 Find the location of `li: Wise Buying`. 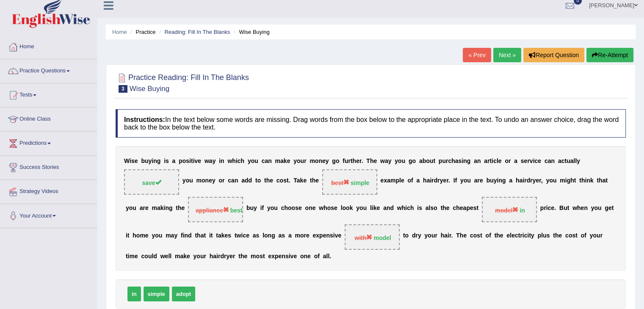

li: Wise Buying is located at coordinates (250, 32).